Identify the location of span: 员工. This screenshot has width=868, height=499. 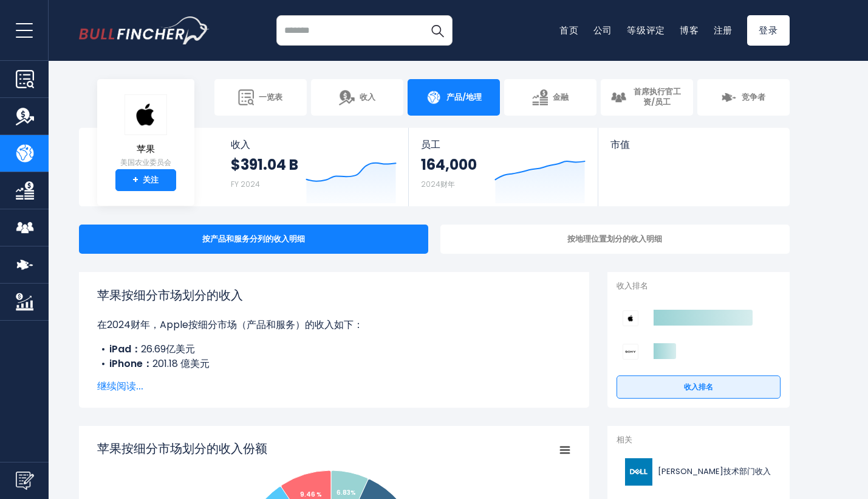
(503, 144).